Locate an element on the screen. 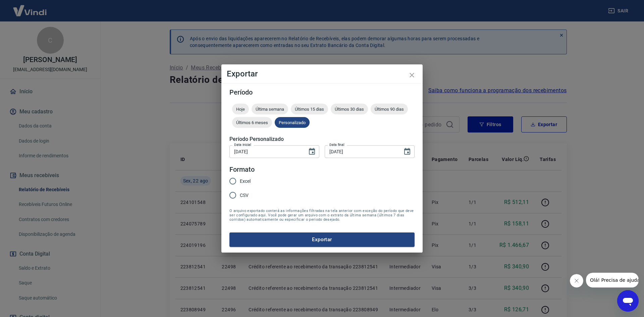 Image resolution: width=644 pixels, height=317 pixels. div: Últimos 15 dias is located at coordinates (309, 109).